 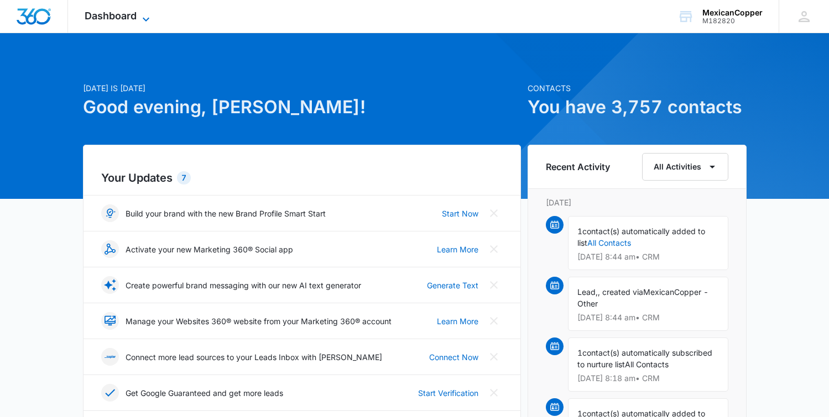 What do you see at coordinates (609, 243) in the screenshot?
I see `a: All Contacts` at bounding box center [609, 243].